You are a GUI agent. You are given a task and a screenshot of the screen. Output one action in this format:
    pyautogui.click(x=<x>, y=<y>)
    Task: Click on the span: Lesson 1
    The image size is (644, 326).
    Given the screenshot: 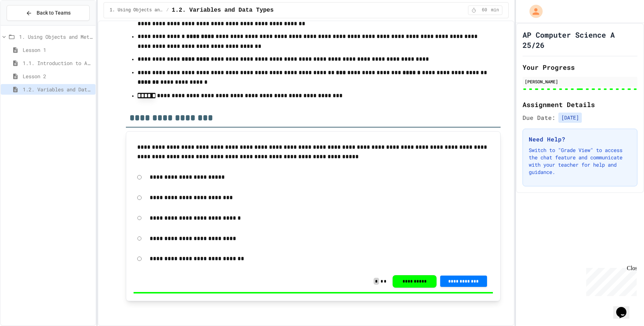 What is the action you would take?
    pyautogui.click(x=57, y=50)
    